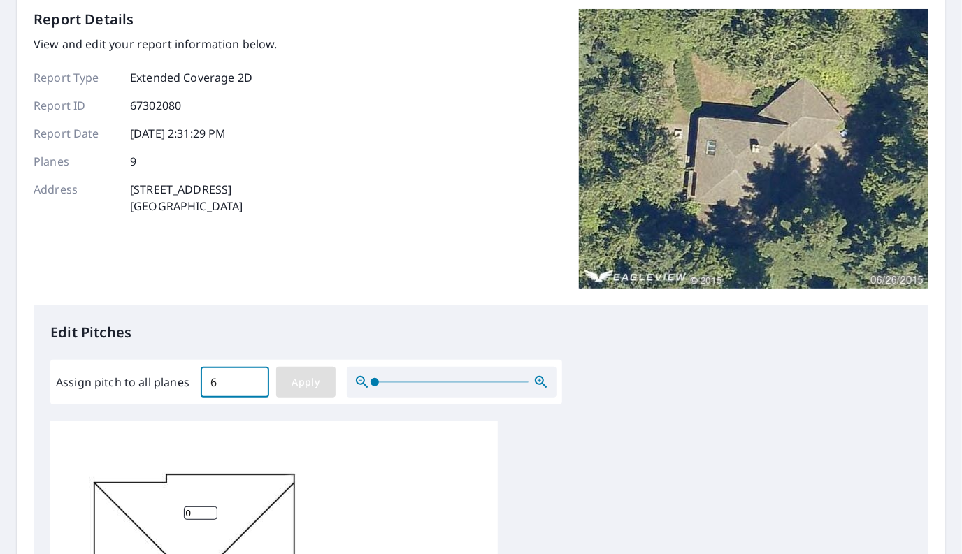 The image size is (962, 554). What do you see at coordinates (122, 382) in the screenshot?
I see `label: Assign pitch to all planes` at bounding box center [122, 382].